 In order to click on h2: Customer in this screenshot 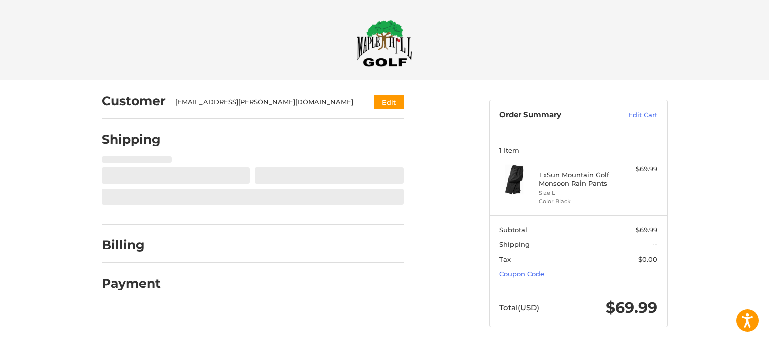, I will do `click(134, 101)`.